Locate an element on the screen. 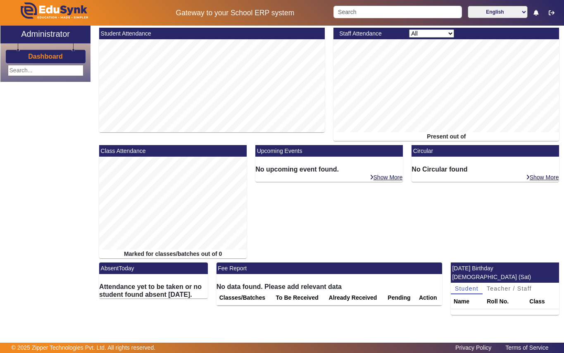 This screenshot has height=353, width=564. a: Privacy Policy is located at coordinates (473, 348).